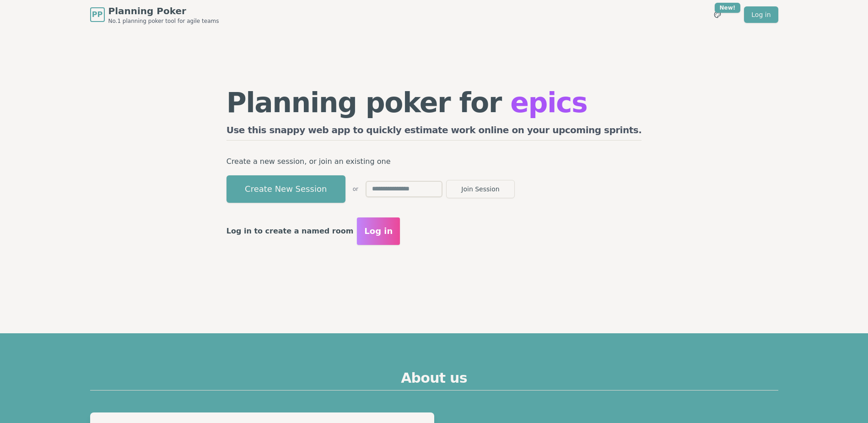 This screenshot has height=423, width=868. What do you see at coordinates (727, 8) in the screenshot?
I see `div: New!` at bounding box center [727, 8].